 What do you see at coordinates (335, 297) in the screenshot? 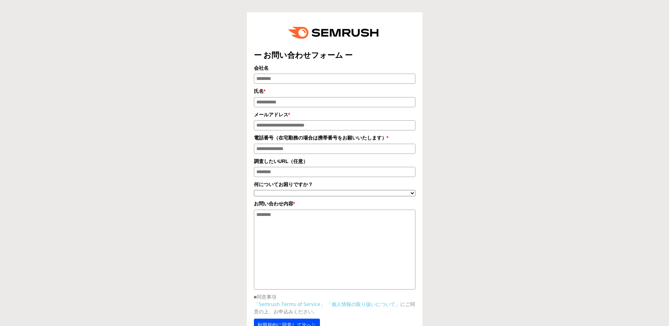
I see `p: ■同意事項` at bounding box center [335, 297].